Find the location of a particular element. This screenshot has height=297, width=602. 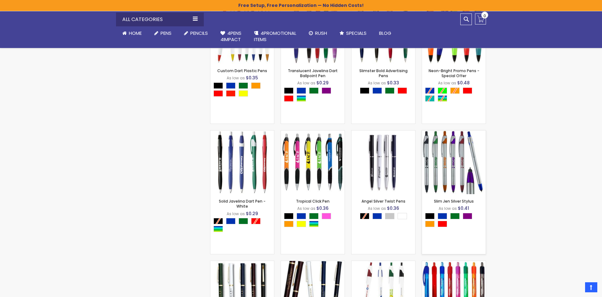

div: All Categories is located at coordinates (160, 19).